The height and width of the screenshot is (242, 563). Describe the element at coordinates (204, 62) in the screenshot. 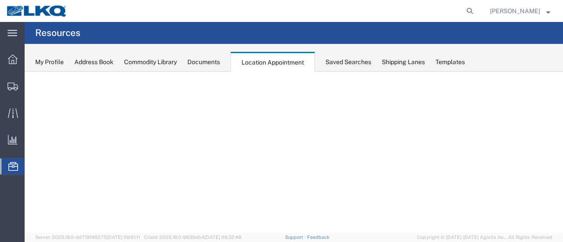

I see `div: Documents` at that location.